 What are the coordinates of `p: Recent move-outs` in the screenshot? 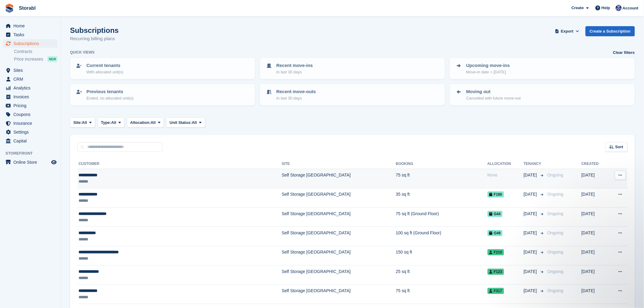 It's located at (296, 91).